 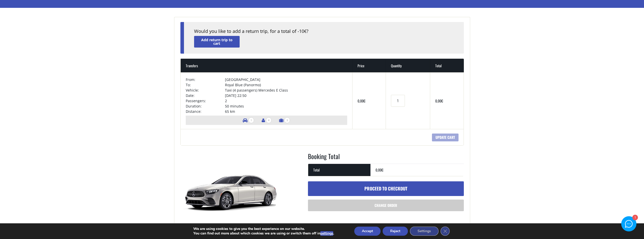 What do you see at coordinates (286, 106) in the screenshot?
I see `td: 50 minutes` at bounding box center [286, 106].